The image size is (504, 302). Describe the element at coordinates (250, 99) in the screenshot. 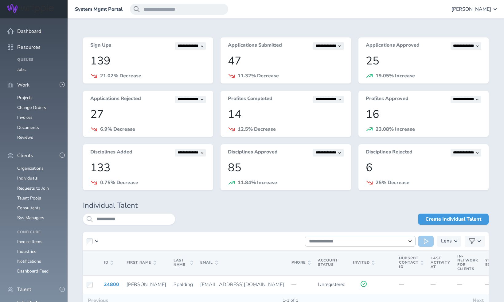

I see `h3: Profiles Completed` at that location.